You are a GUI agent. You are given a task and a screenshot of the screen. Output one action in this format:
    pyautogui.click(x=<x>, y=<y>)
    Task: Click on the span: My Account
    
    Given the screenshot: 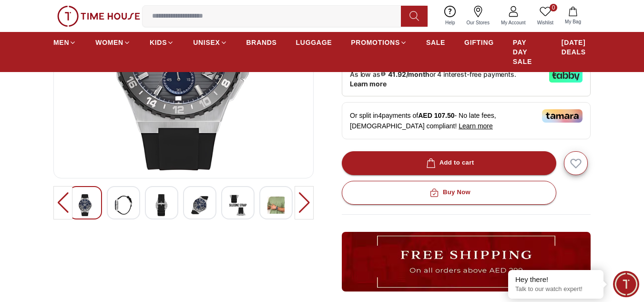 What is the action you would take?
    pyautogui.click(x=513, y=23)
    